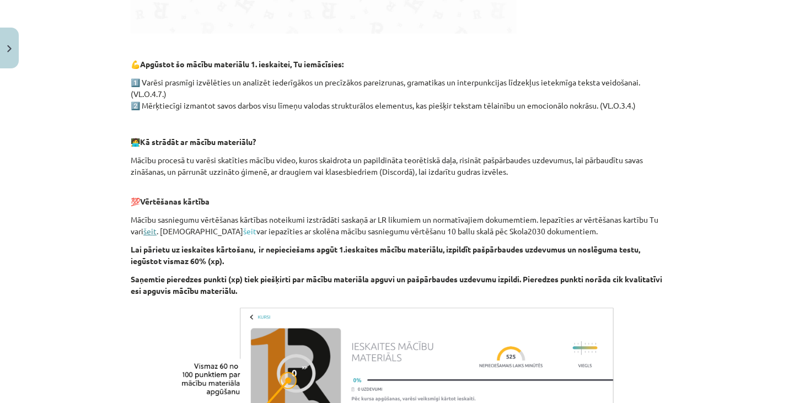  Describe the element at coordinates (9, 49) in the screenshot. I see `img: icon-close-lesson-0947bae3869378f0d4975bcd49f059093ad1ed9edebbc8119c70593378902aed.svg` at that location.